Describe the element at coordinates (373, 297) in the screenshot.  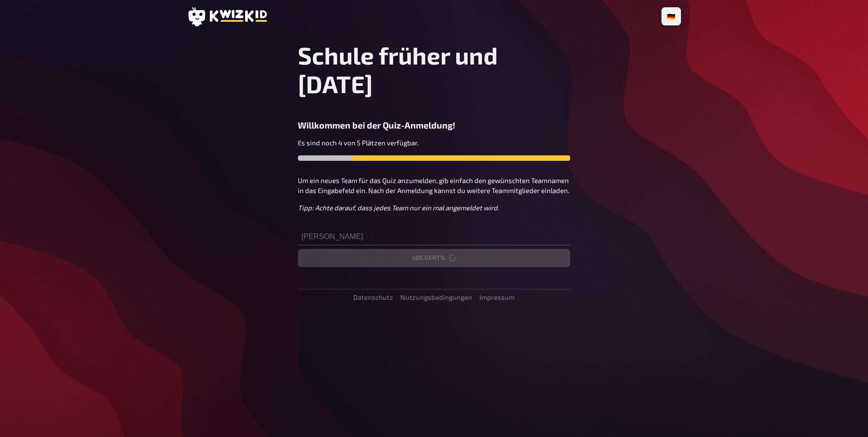
I see `a: Datenschutz` at that location.